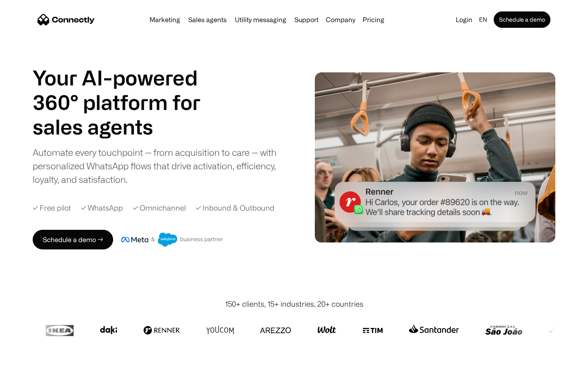 The width and height of the screenshot is (588, 368). What do you see at coordinates (73, 239) in the screenshot?
I see `a: Schedule a demo →` at bounding box center [73, 239].